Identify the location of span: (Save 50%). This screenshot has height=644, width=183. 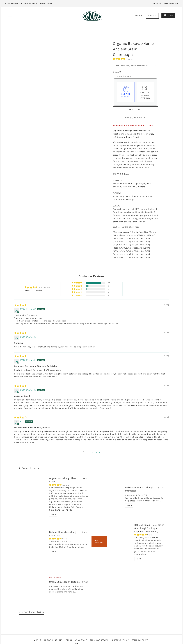
(145, 98).